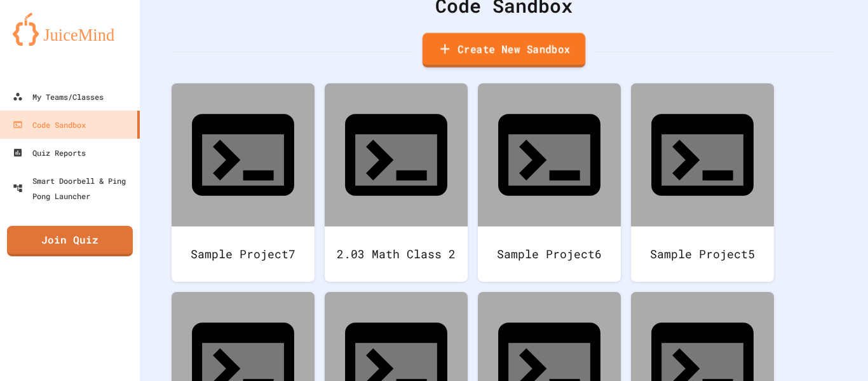  I want to click on a: Sample Project5, so click(702, 182).